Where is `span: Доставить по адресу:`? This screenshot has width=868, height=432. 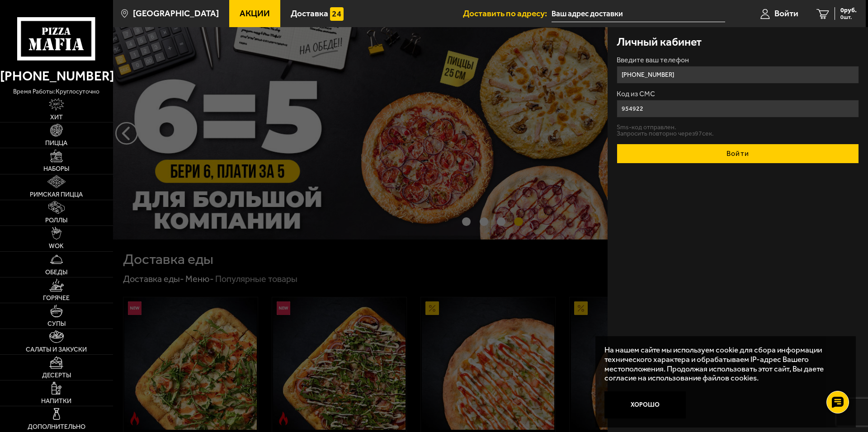
span: Доставить по адресу: is located at coordinates (507, 13).